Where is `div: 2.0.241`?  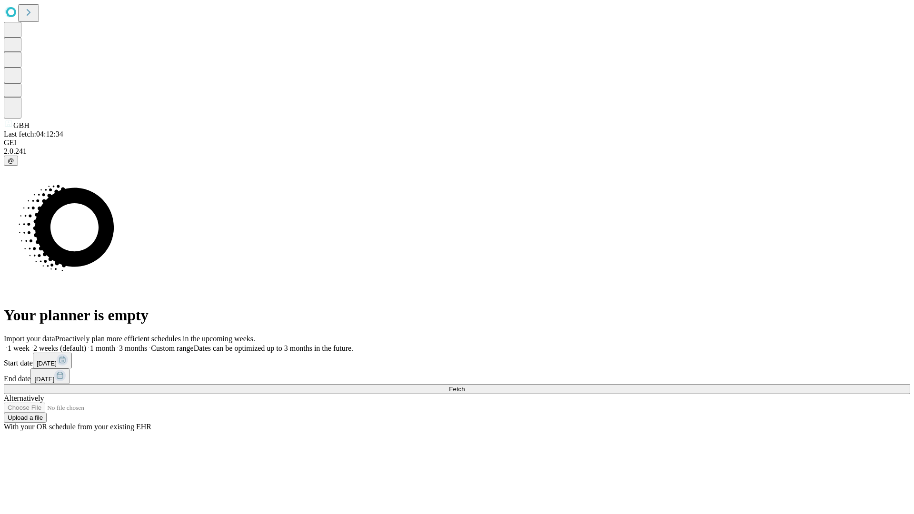 div: 2.0.241 is located at coordinates (457, 151).